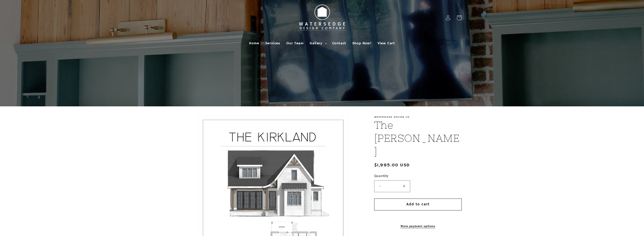 This screenshot has width=644, height=236. What do you see at coordinates (254, 43) in the screenshot?
I see `a: Home` at bounding box center [254, 43].